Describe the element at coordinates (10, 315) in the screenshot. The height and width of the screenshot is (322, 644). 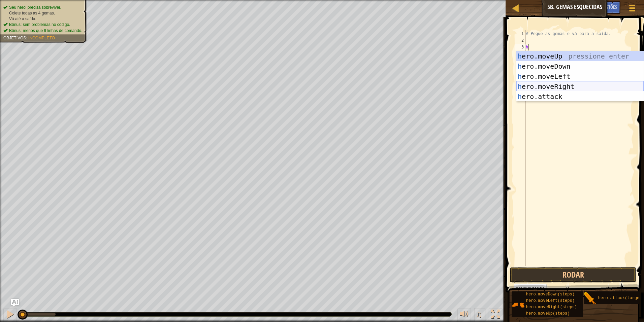
I see `button: Ctrl + P: Pause` at that location.